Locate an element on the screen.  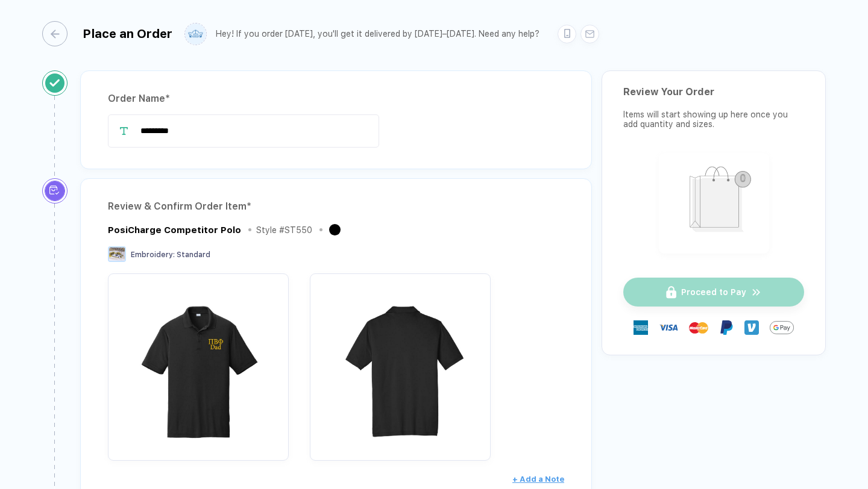
div: Place an Order is located at coordinates (127, 34).